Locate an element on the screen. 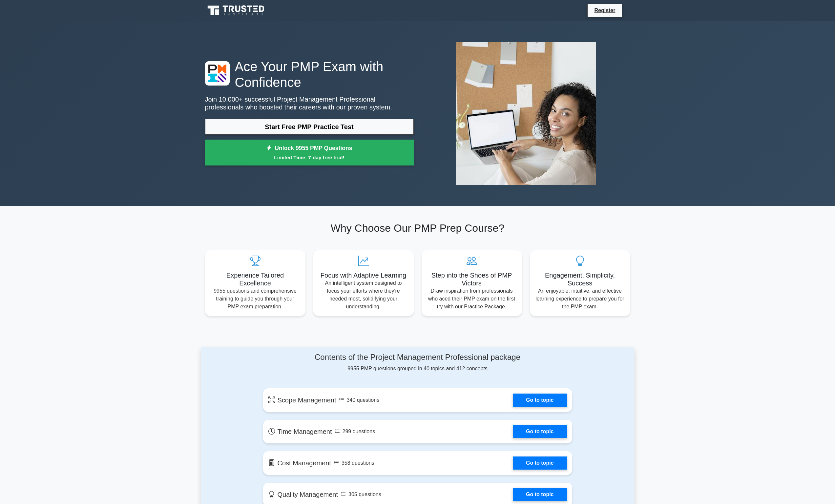 This screenshot has height=504, width=835. p: An intelligent system designed to focus your efforts where they're needed most, solidifying your ... is located at coordinates (364, 295).